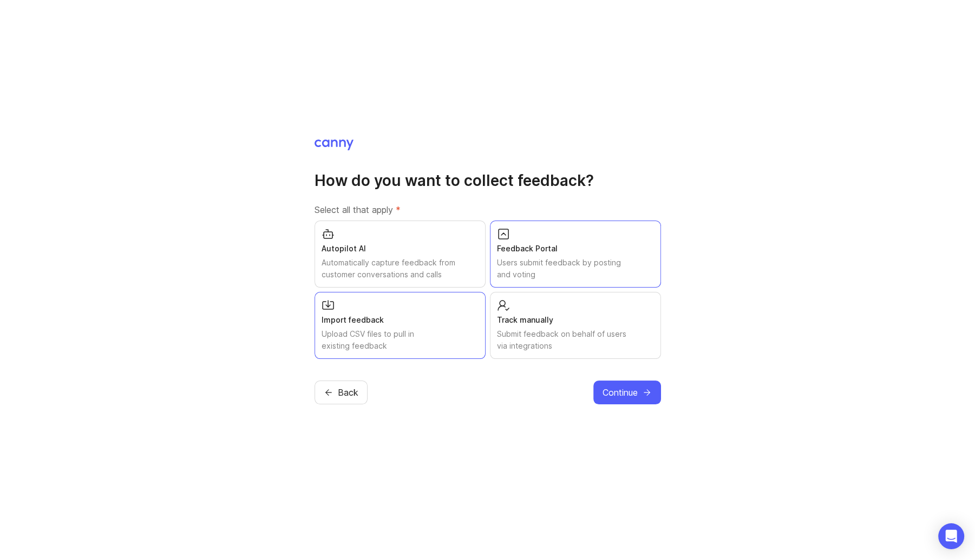  I want to click on div: Open Intercom Messenger, so click(951, 536).